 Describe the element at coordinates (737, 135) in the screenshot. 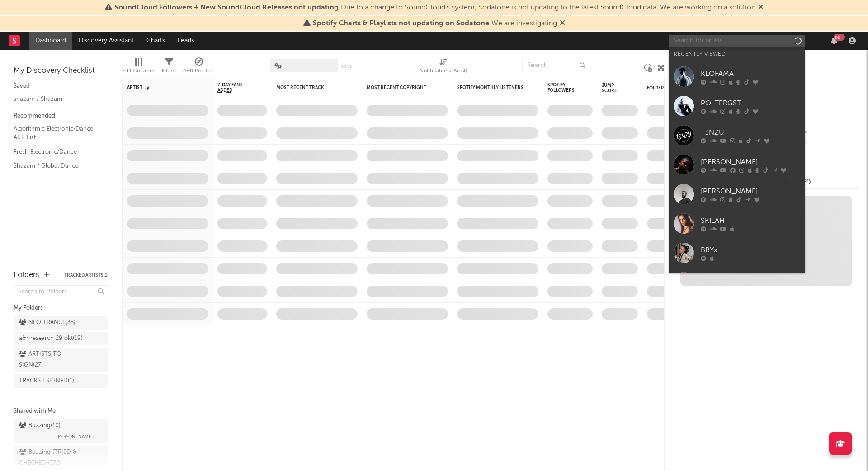

I see `a: T3NZU` at that location.